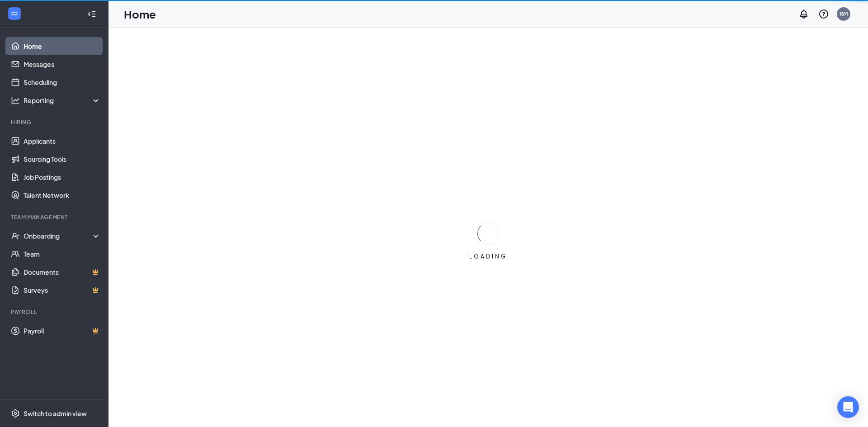  I want to click on a: PayrollCrown, so click(62, 331).